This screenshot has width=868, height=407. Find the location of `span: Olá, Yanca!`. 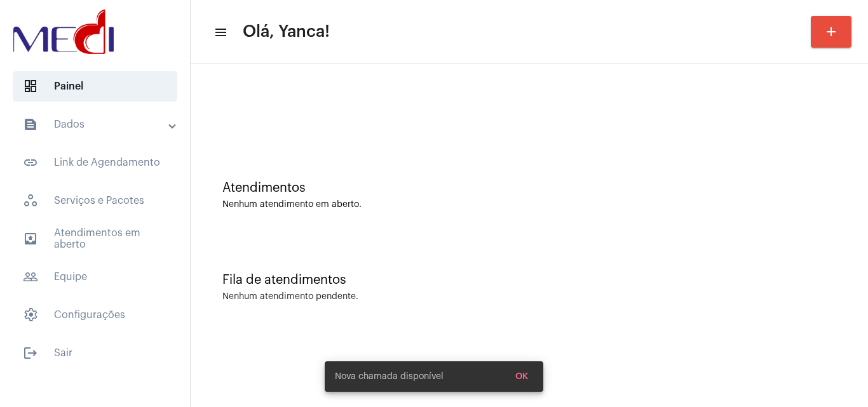

span: Olá, Yanca! is located at coordinates (286, 32).